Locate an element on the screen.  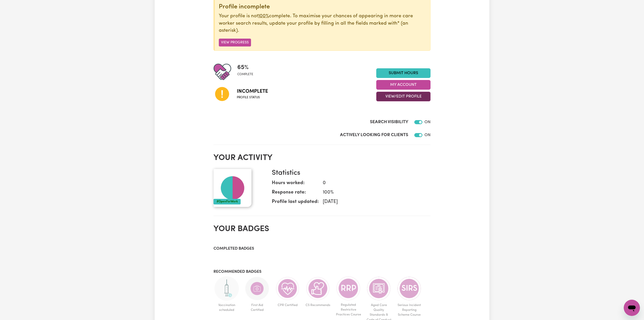
span: Regulated Restrictive Practices Course is located at coordinates (348, 310).